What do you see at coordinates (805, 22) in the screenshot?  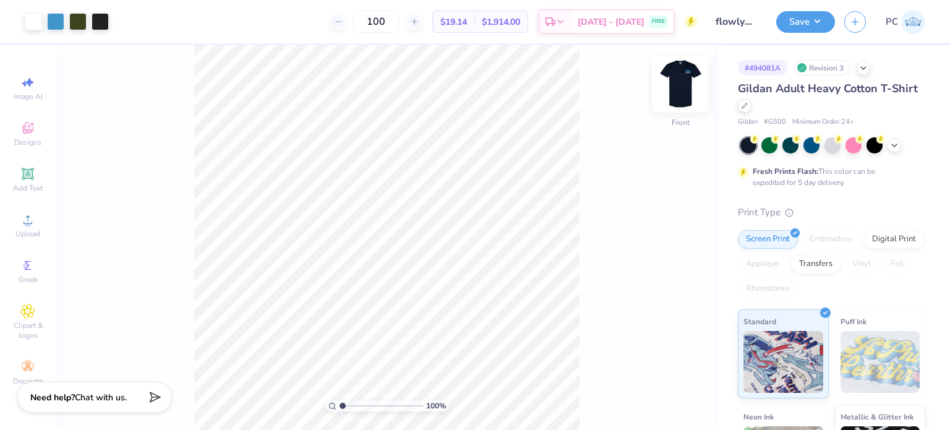 I see `button: Save` at bounding box center [805, 22].